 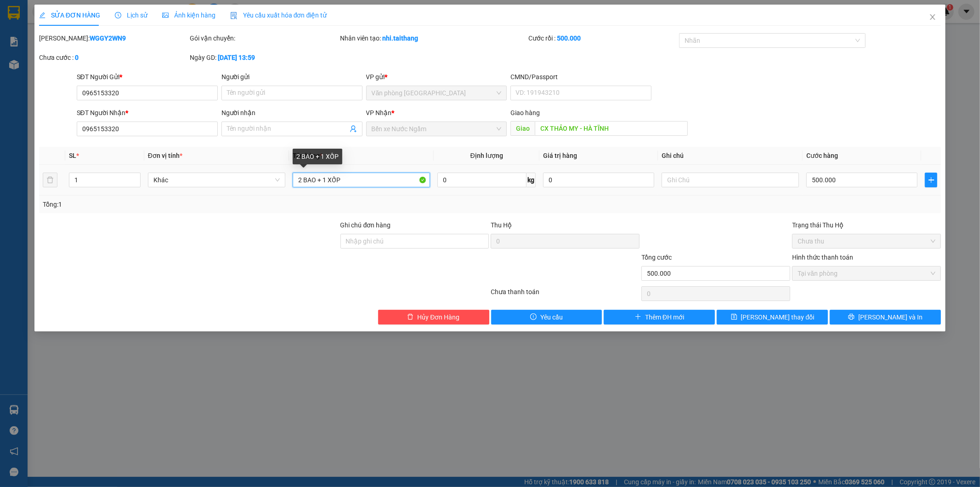 I want to click on label: Ghi chú đơn hàng, so click(x=366, y=225).